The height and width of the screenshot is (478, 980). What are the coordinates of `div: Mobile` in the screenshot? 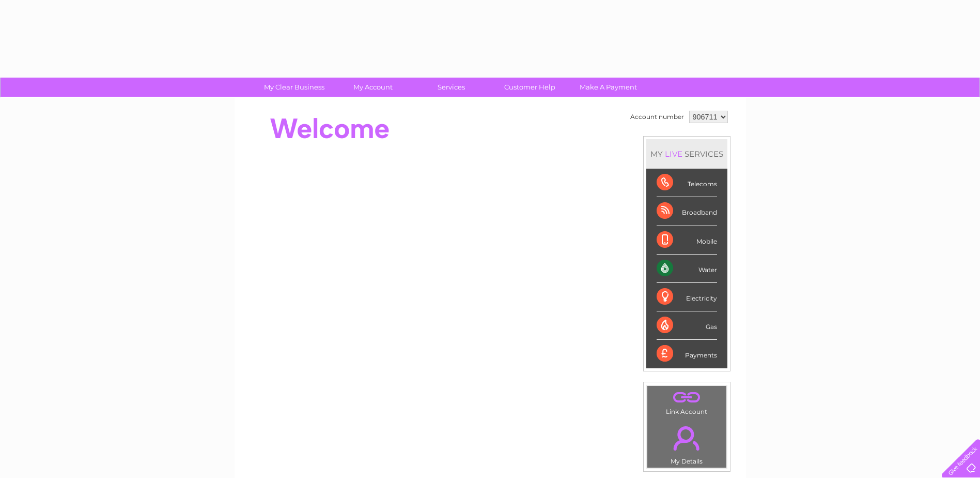 It's located at (687, 240).